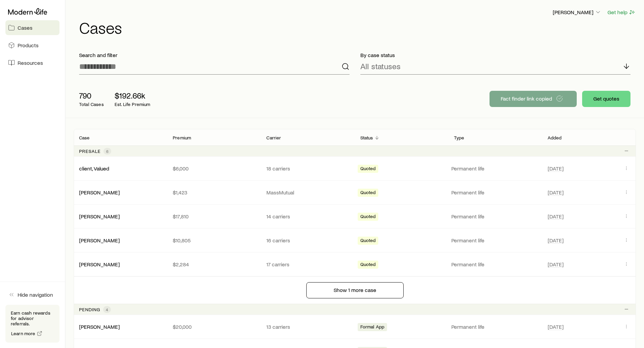 This screenshot has height=348, width=644. What do you see at coordinates (308, 264) in the screenshot?
I see `p: 17 carriers` at bounding box center [308, 264].